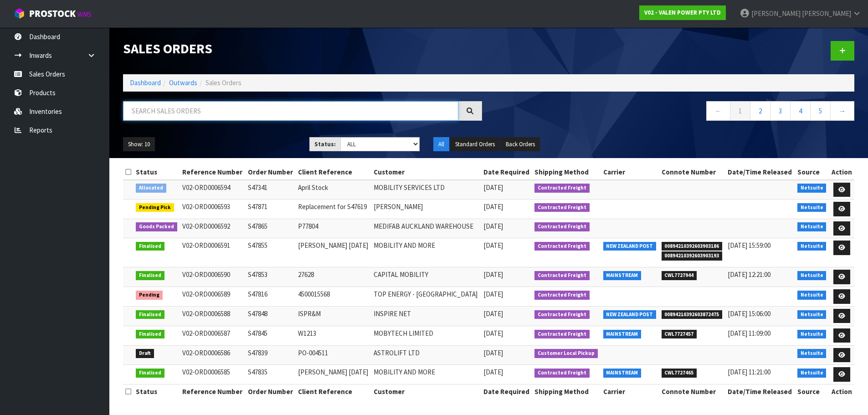 The width and height of the screenshot is (868, 415). Describe the element at coordinates (271, 210) in the screenshot. I see `td: S47871` at that location.